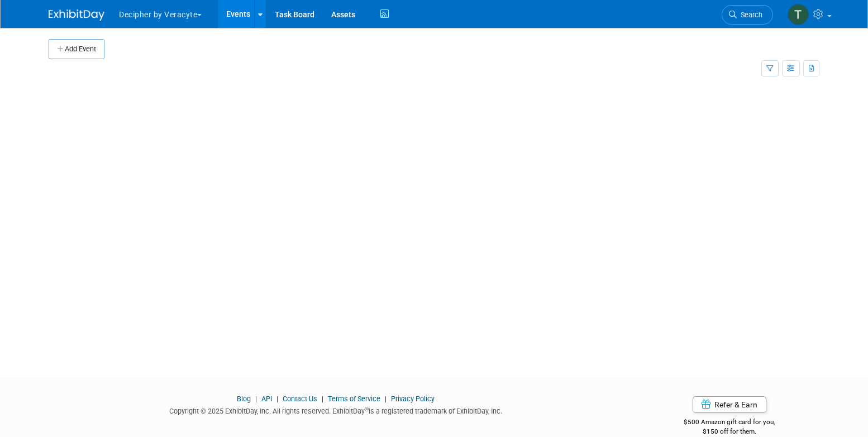  Describe the element at coordinates (354, 398) in the screenshot. I see `a: Terms of Service` at that location.